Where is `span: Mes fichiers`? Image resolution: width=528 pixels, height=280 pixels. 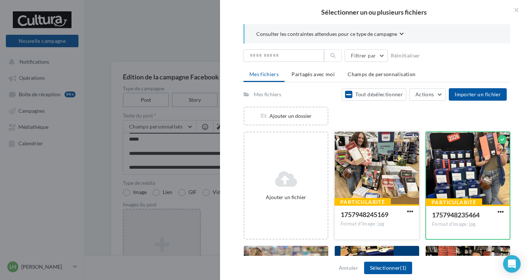 span: Mes fichiers is located at coordinates (264, 74).